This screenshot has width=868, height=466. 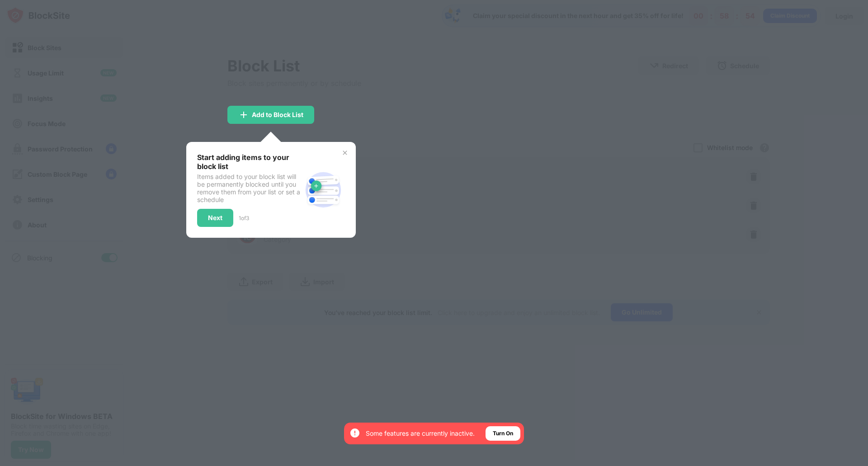 What do you see at coordinates (355, 433) in the screenshot?
I see `img: error-circle-white.svg` at bounding box center [355, 433].